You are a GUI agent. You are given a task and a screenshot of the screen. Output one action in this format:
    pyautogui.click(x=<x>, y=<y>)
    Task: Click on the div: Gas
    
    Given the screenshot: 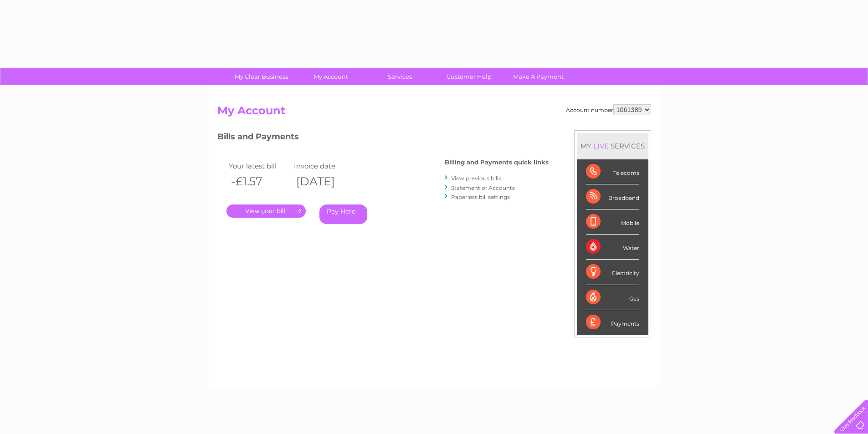 What is the action you would take?
    pyautogui.click(x=612, y=298)
    